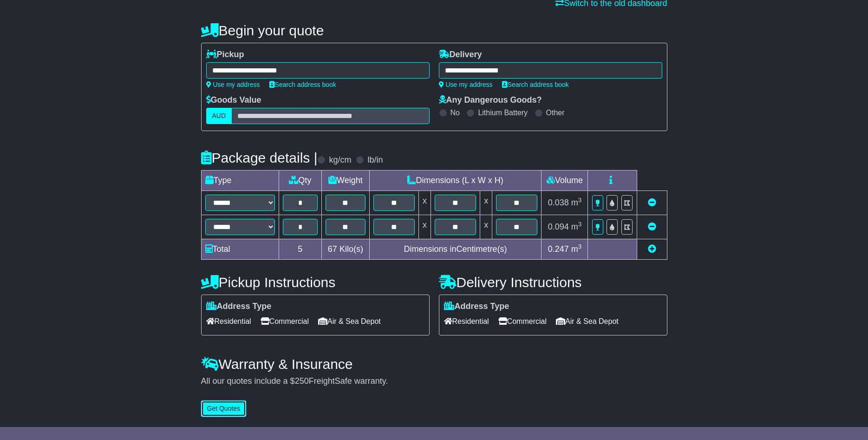 The image size is (868, 440). Describe the element at coordinates (558, 203) in the screenshot. I see `span: 0.038` at that location.